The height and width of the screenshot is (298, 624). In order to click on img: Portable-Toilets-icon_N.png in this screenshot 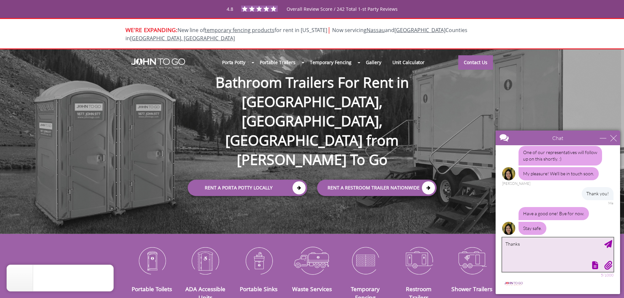, I will do `click(152, 261)`.